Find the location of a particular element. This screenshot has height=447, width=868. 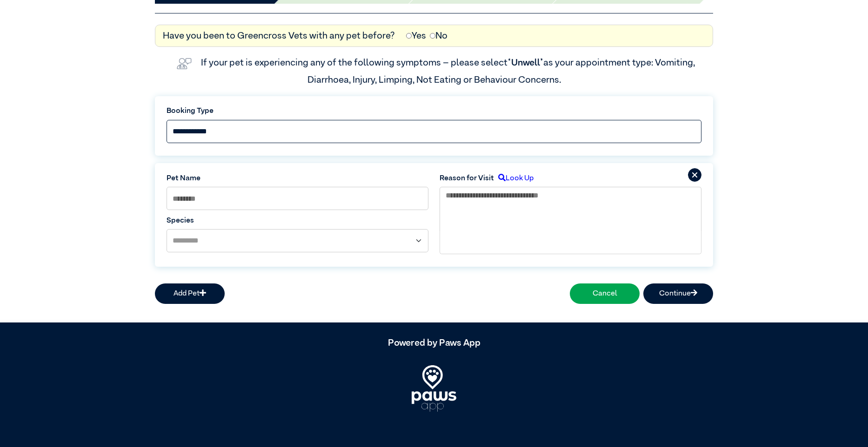

label: Species is located at coordinates (297, 220).